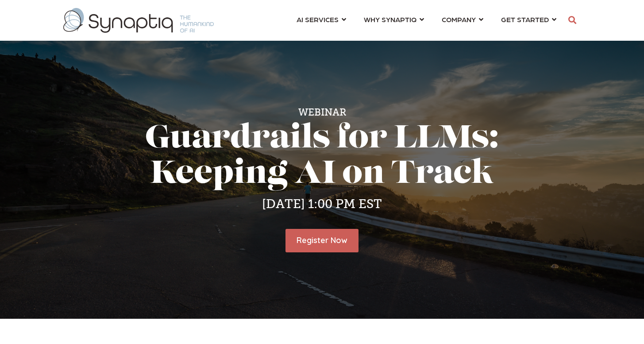 Image resolution: width=644 pixels, height=344 pixels. Describe the element at coordinates (138, 20) in the screenshot. I see `a: synaptiq logo-1` at that location.